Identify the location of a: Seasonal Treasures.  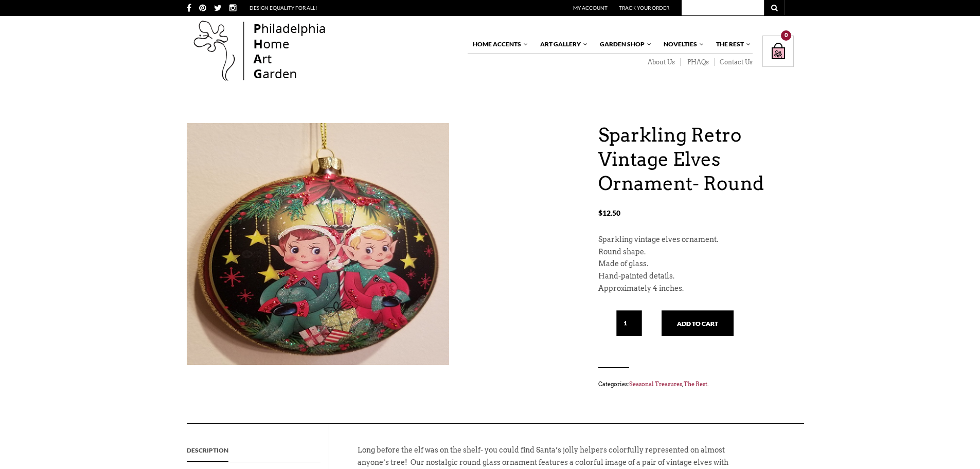
(655, 384).